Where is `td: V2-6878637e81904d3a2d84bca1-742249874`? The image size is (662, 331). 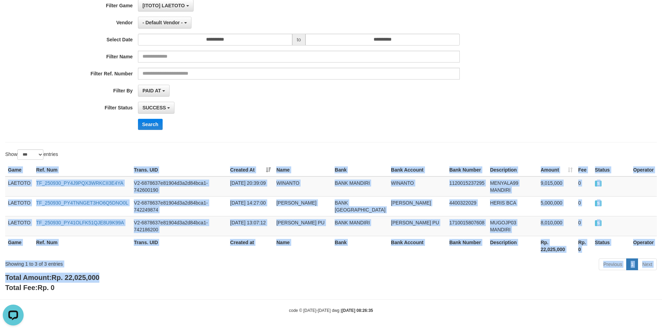
td: V2-6878637e81904d3a2d84bca1-742249874 is located at coordinates (179, 206).